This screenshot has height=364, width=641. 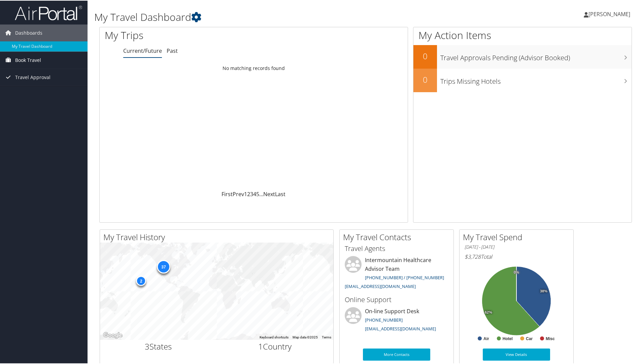 I want to click on span: 3, so click(x=147, y=345).